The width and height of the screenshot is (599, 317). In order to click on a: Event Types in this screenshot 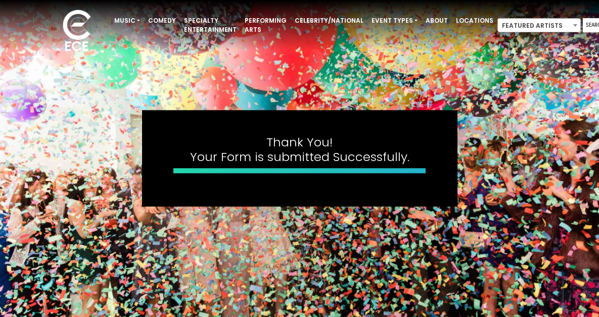, I will do `click(394, 21)`.